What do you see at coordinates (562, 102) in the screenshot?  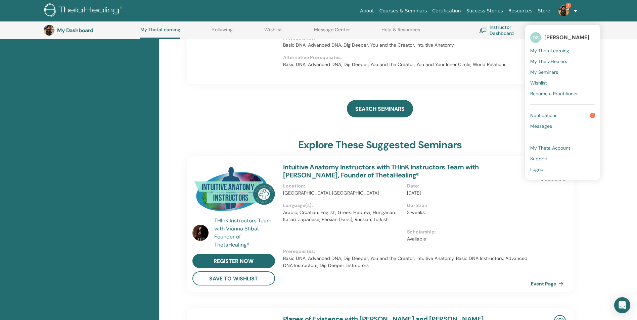 I see `ul: 1` at bounding box center [562, 102].